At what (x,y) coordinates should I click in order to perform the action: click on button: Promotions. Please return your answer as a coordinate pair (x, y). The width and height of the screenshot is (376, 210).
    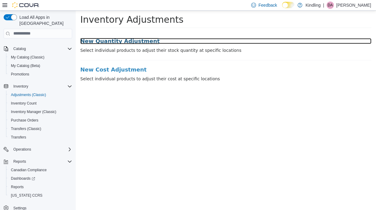
    Looking at the image, I should click on (40, 74).